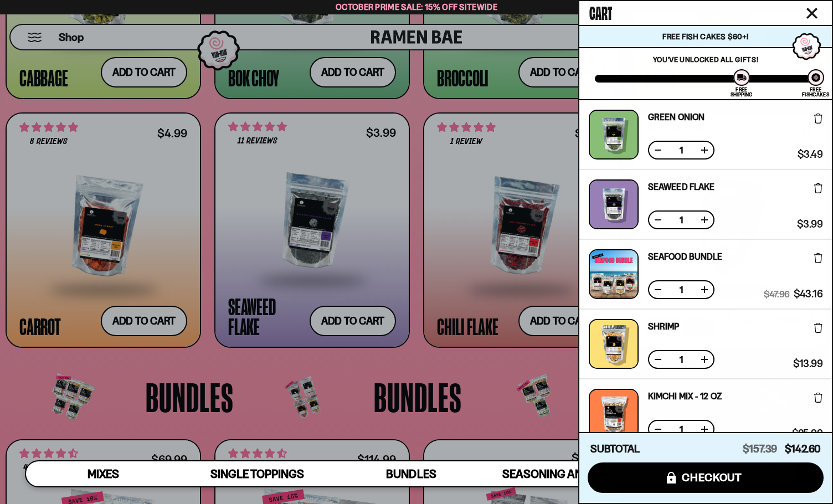 The height and width of the screenshot is (504, 833). What do you see at coordinates (411, 473) in the screenshot?
I see `span: Bundles` at bounding box center [411, 473].